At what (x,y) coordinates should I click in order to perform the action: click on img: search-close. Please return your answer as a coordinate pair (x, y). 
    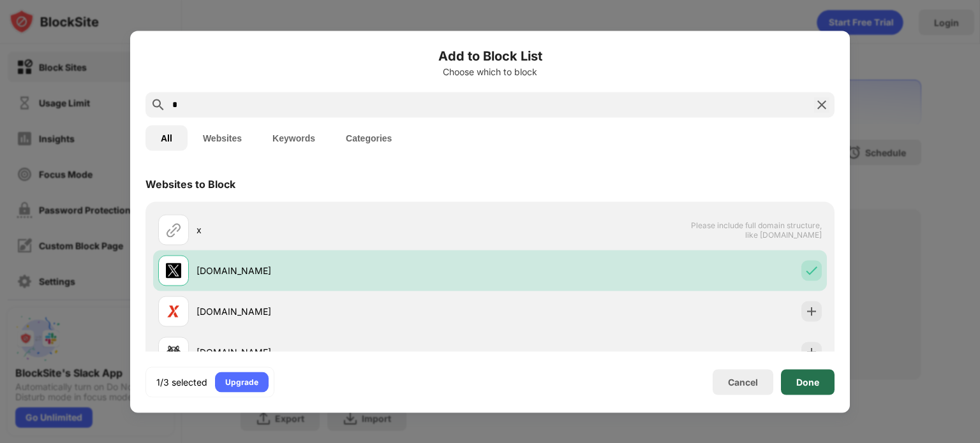
    Looking at the image, I should click on (821, 104).